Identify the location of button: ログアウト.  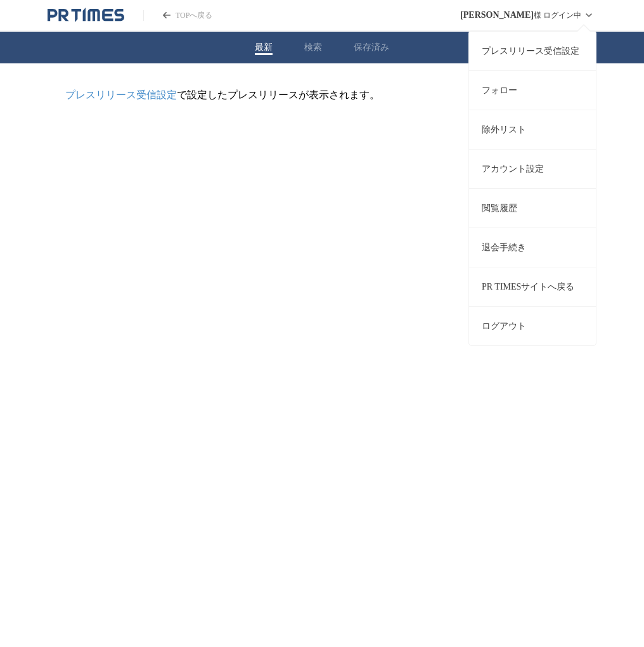
(533, 326).